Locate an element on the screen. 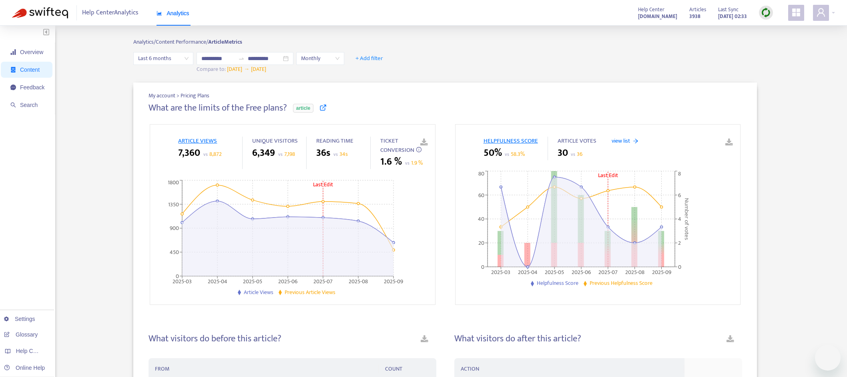 This screenshot has width=847, height=377. a: Glossary is located at coordinates (21, 334).